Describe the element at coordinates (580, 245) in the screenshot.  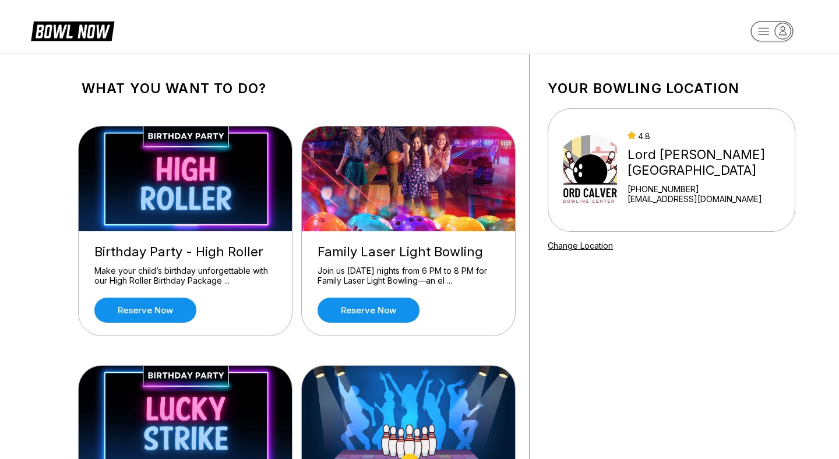
I see `a: Change Location` at that location.